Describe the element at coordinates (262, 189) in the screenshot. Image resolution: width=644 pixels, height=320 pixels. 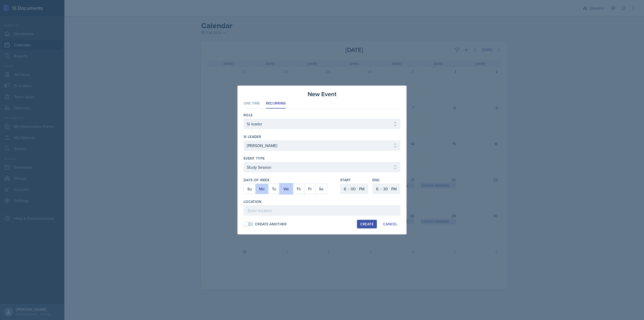
I see `button: Mo` at that location.